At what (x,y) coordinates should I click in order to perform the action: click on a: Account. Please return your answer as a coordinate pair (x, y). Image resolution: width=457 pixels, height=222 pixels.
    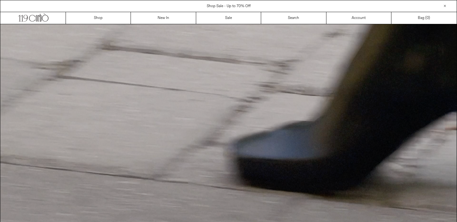
    Looking at the image, I should click on (359, 18).